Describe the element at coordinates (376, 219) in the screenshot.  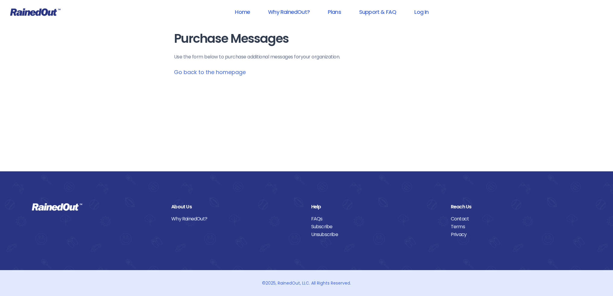
I see `a: FAQs` at that location.